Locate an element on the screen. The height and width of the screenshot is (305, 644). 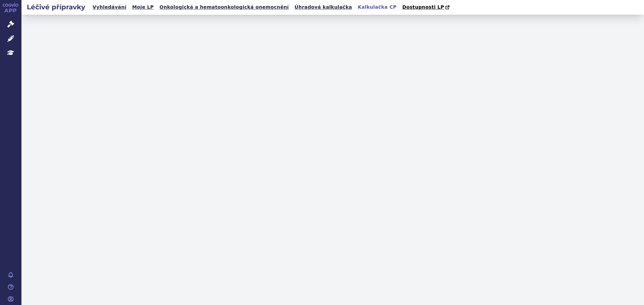
a: Vyhledávání is located at coordinates (109, 7).